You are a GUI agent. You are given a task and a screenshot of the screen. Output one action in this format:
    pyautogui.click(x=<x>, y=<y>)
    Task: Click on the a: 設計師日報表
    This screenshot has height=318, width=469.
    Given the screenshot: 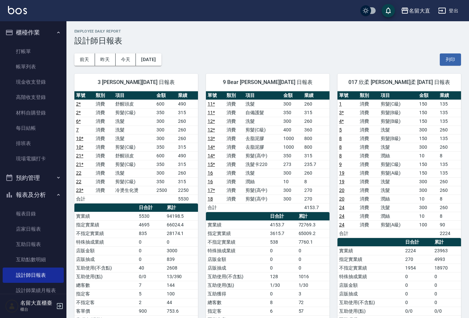 What is the action you would take?
    pyautogui.click(x=33, y=275)
    